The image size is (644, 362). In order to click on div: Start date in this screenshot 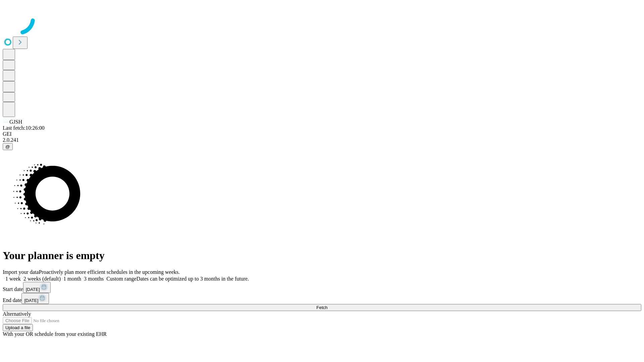, I will do `click(322, 287)`.